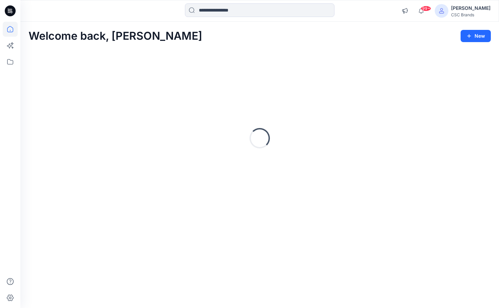 Image resolution: width=499 pixels, height=308 pixels. What do you see at coordinates (441, 11) in the screenshot?
I see `svg: avatar` at bounding box center [441, 11].